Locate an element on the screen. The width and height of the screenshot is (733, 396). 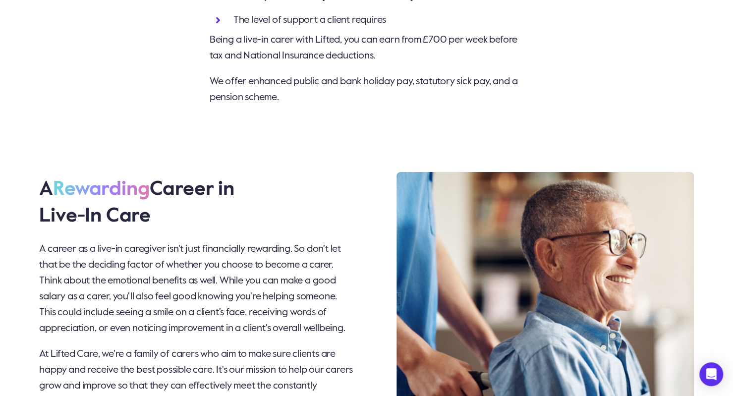
span: A career as a live-in caregiver isn't just financially rewarding. So don't let that be the decidi... is located at coordinates (192, 289).